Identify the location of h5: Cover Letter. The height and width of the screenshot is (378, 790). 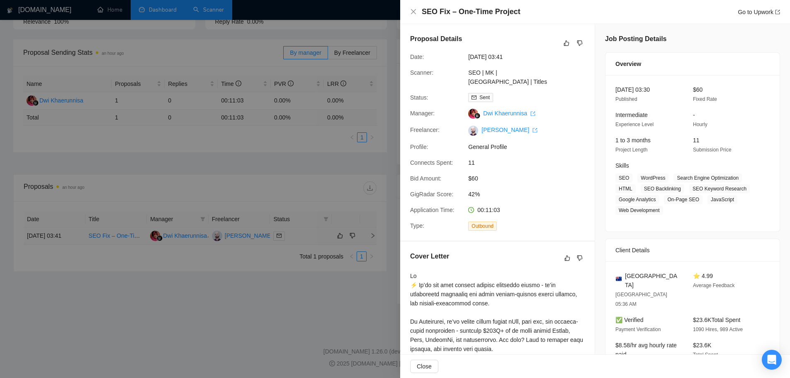
(430, 256).